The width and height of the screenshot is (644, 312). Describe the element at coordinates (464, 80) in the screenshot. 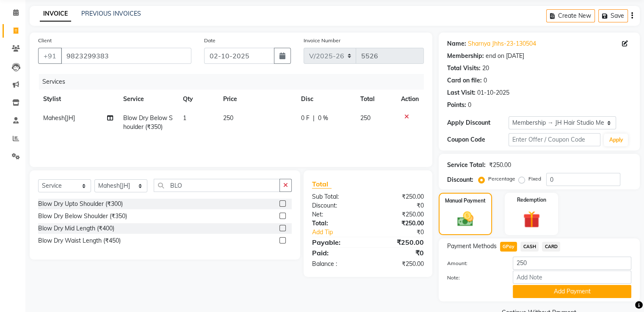

I see `div: Card on file:` at that location.